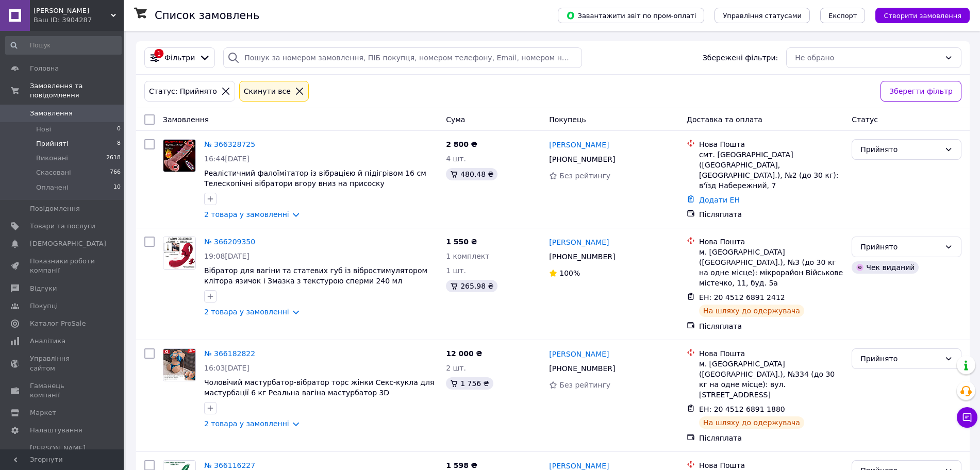  Describe the element at coordinates (456, 158) in the screenshot. I see `span: 4 шт.` at that location.